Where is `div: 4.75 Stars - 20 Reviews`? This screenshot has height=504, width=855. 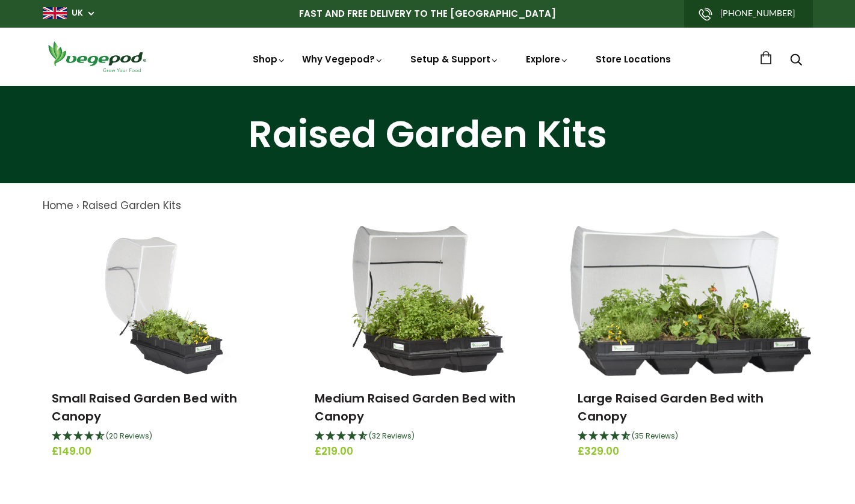
div: 4.75 Stars - 20 Reviews is located at coordinates (164, 437).